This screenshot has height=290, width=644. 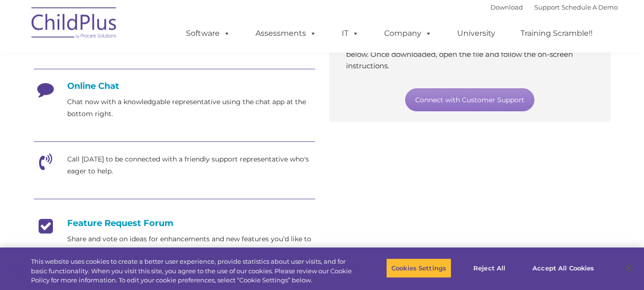 I want to click on a: Training Scramble!!, so click(x=556, y=33).